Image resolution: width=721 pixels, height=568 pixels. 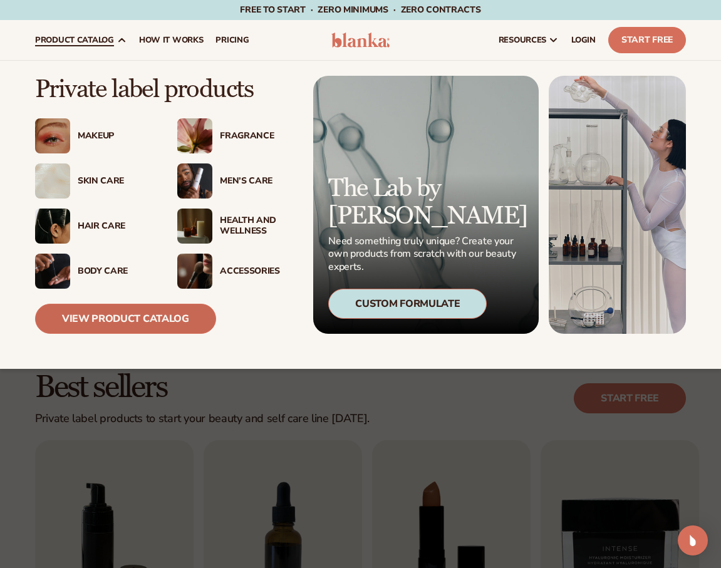 I want to click on a: LOGIN, so click(x=583, y=40).